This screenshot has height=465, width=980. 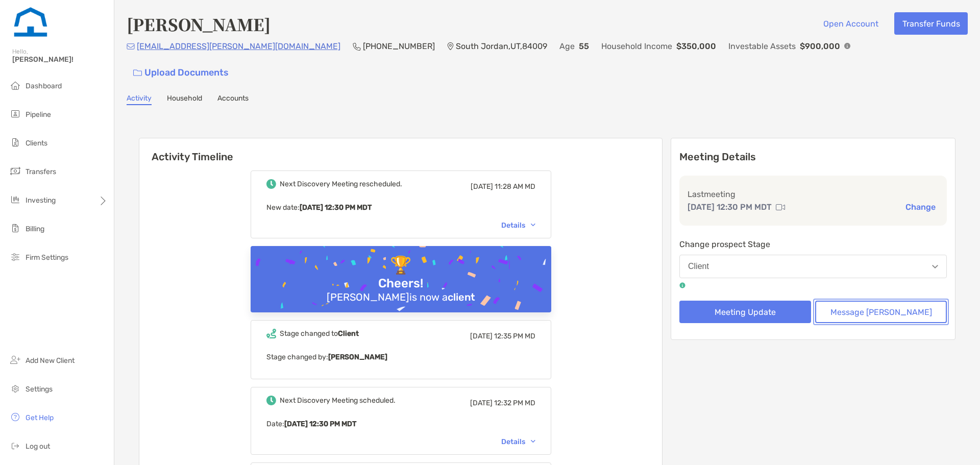 What do you see at coordinates (848, 46) in the screenshot?
I see `img: Info Icon` at bounding box center [848, 46].